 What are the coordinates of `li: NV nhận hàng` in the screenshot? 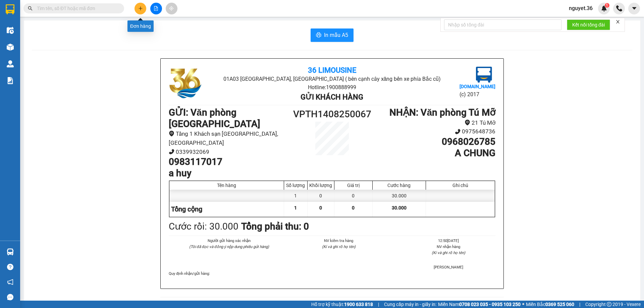 It's located at (448, 247).